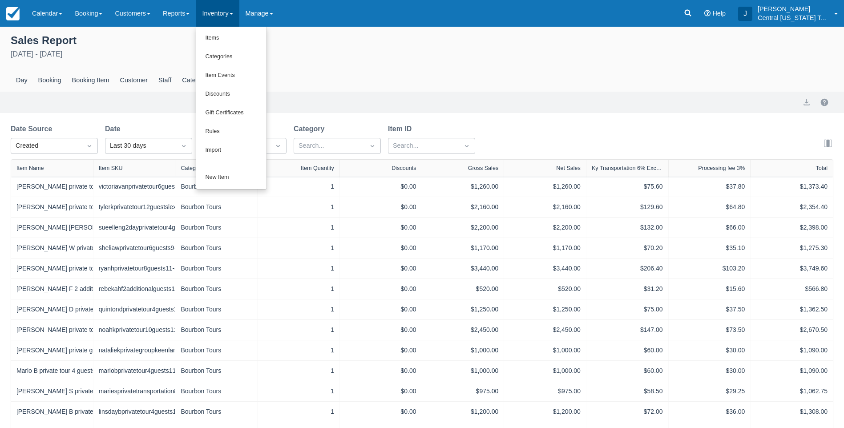  Describe the element at coordinates (231, 38) in the screenshot. I see `a: Items` at that location.